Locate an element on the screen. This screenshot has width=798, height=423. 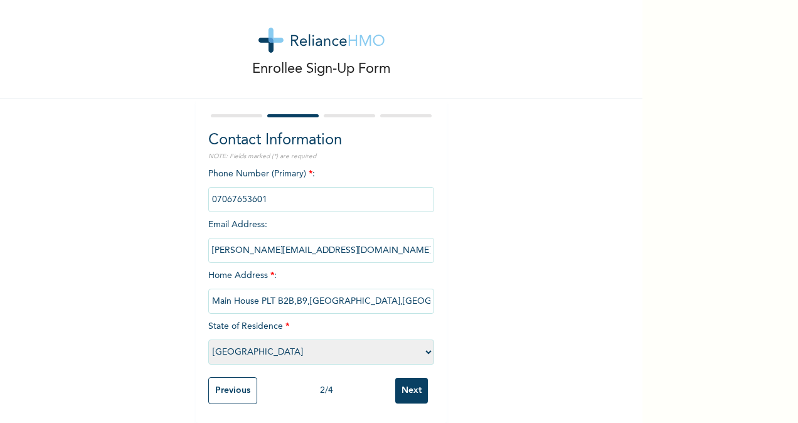
input: Enter email Address is located at coordinates (321, 250).